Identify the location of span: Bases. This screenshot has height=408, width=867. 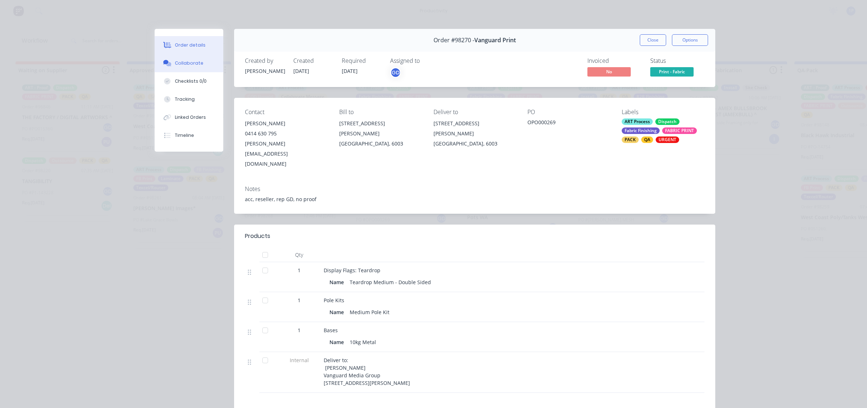
(331, 330).